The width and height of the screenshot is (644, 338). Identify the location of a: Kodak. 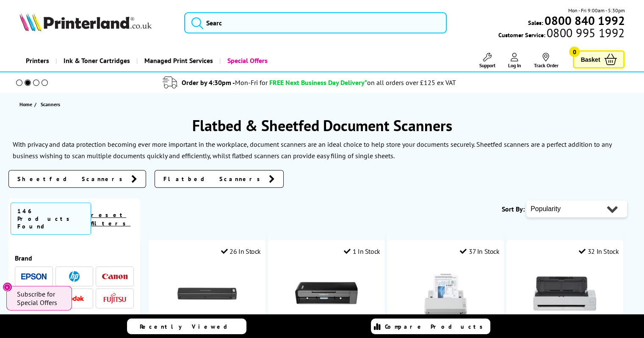
(74, 298).